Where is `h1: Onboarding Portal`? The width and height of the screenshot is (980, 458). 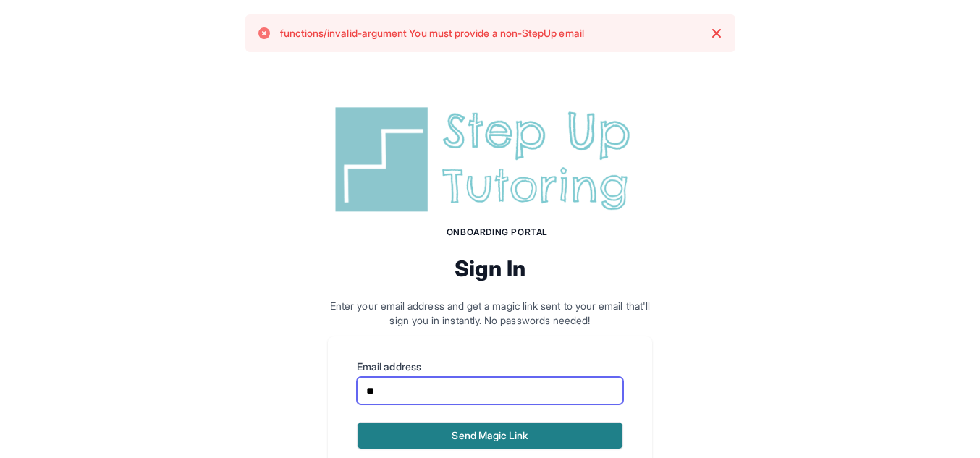
h1: Onboarding Portal is located at coordinates (498, 232).